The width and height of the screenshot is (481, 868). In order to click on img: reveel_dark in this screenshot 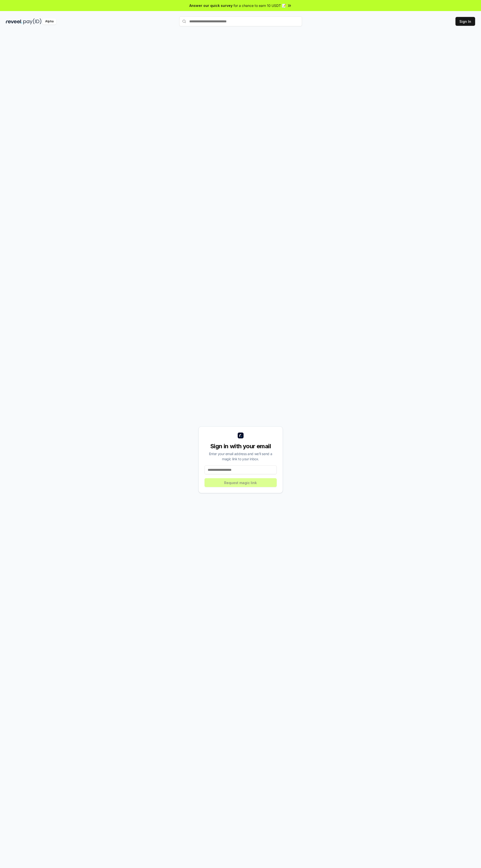, I will do `click(14, 21)`.